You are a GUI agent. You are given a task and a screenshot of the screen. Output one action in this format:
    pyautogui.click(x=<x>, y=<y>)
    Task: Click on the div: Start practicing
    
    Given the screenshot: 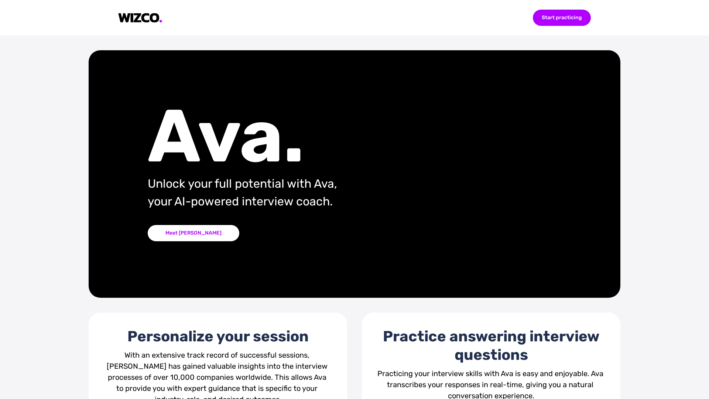 What is the action you would take?
    pyautogui.click(x=562, y=18)
    